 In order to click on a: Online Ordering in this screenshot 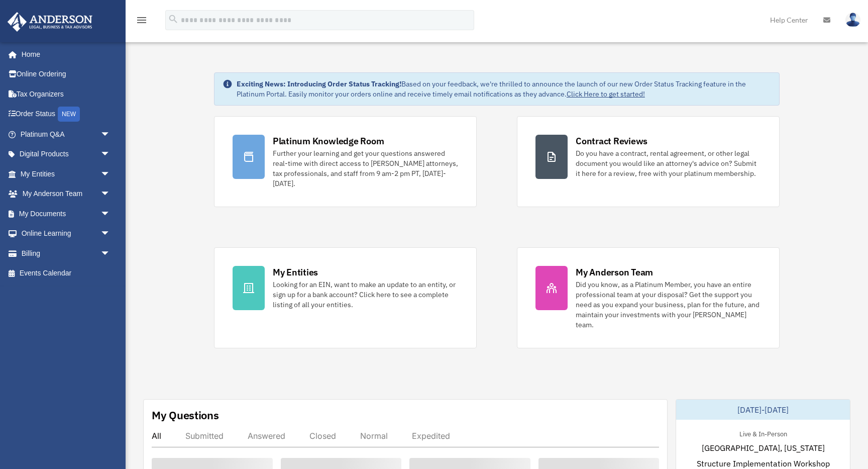, I will do `click(66, 74)`.